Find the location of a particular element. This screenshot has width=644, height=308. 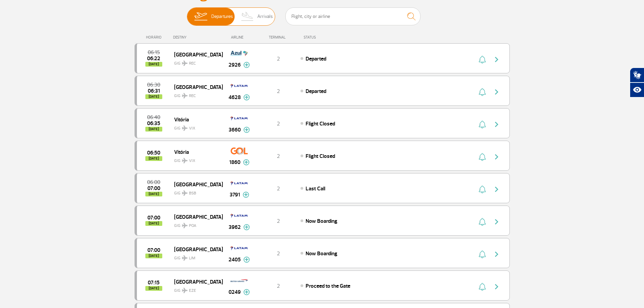

div: AIRLINE is located at coordinates (239, 37).